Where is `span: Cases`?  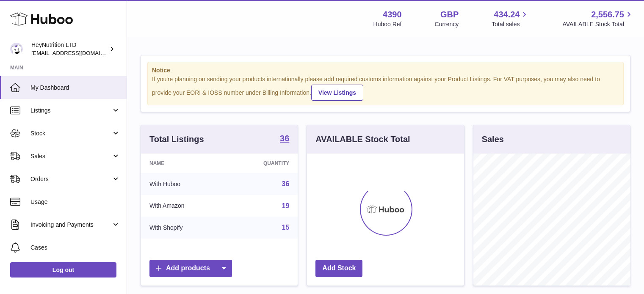 span: Cases is located at coordinates (75, 247).